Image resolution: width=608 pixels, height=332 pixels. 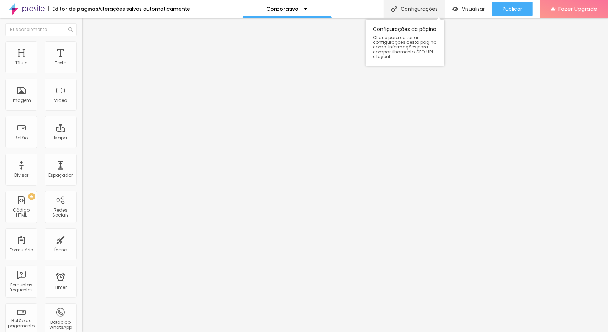 What do you see at coordinates (21, 175) in the screenshot?
I see `div: Divisor` at bounding box center [21, 175].